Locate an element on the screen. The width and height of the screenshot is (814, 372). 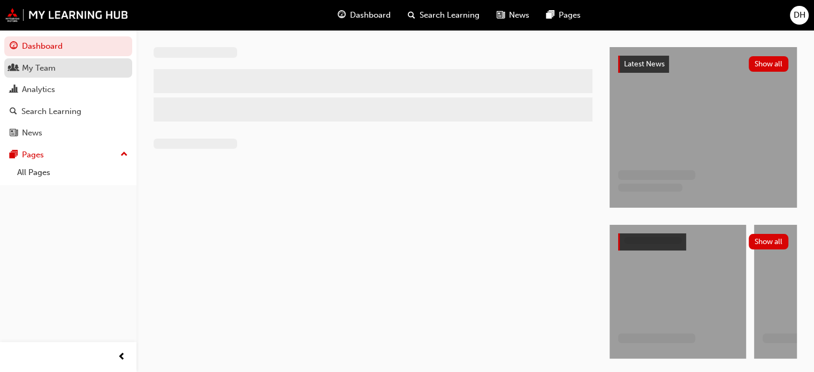
a: Dashboard is located at coordinates (68, 46).